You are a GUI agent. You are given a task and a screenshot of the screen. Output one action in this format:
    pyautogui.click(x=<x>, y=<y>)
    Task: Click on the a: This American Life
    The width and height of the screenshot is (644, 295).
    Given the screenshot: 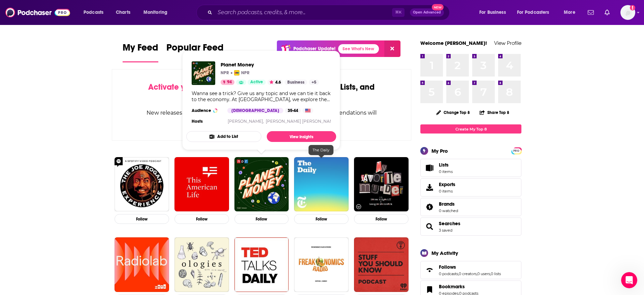 What is the action you would take?
    pyautogui.click(x=202, y=185)
    